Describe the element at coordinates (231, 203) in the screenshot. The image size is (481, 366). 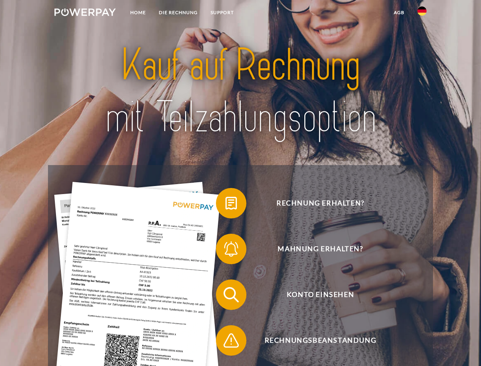
I see `img: qb_bill.svg` at that location.